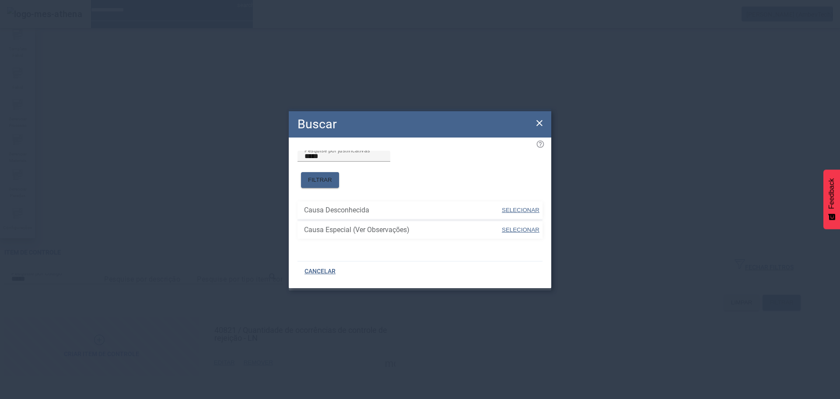  I want to click on h2: Buscar, so click(317, 124).